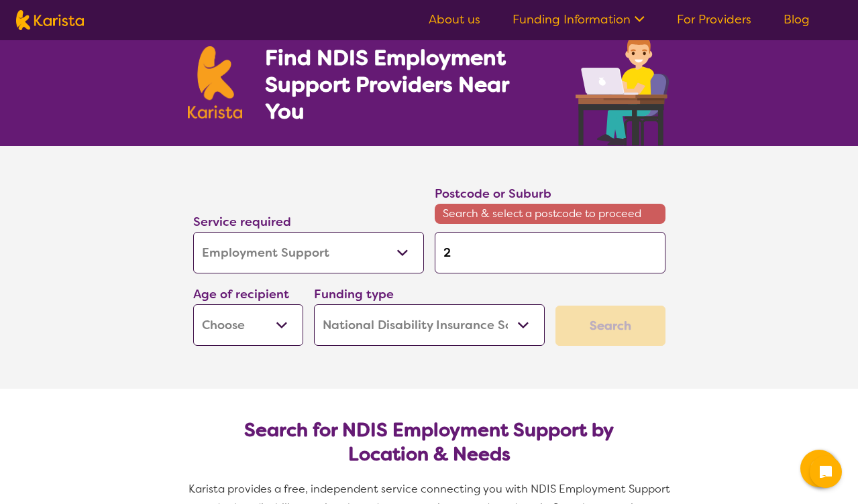 The image size is (858, 504). I want to click on img: employment-support, so click(623, 87).